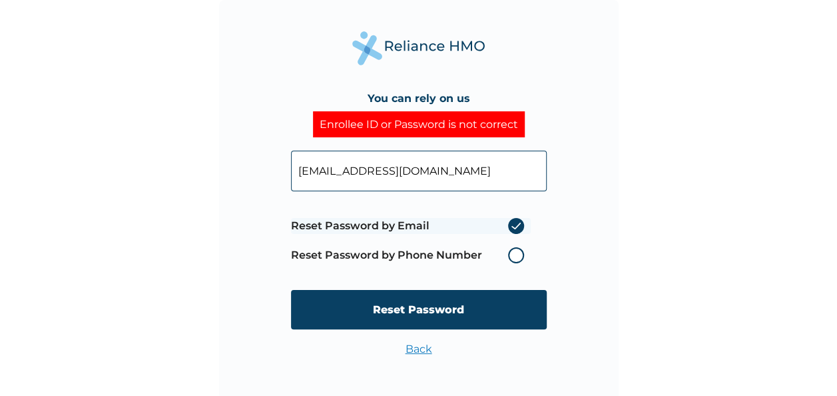 The width and height of the screenshot is (837, 396). I want to click on div: Enrollee ID or Password is not correct, so click(419, 124).